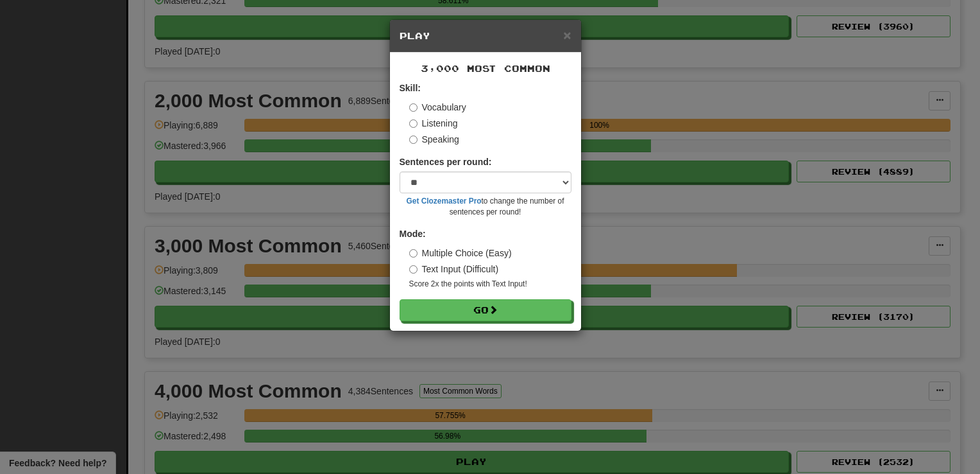 The width and height of the screenshot is (980, 474). I want to click on button: Close, so click(567, 34).